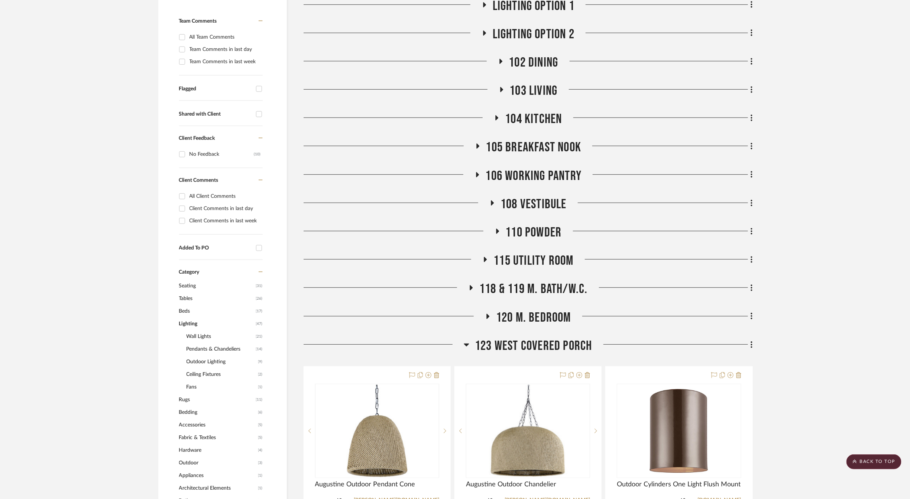 This screenshot has width=910, height=499. What do you see at coordinates (225, 196) in the screenshot?
I see `div: All Client Comments` at bounding box center [225, 196].